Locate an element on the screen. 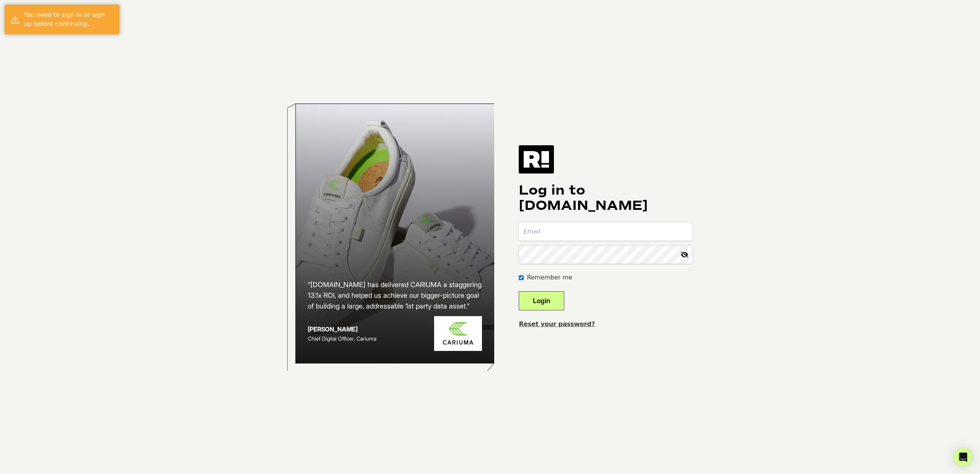 Image resolution: width=980 pixels, height=474 pixels. div: You need to sign in or sign up before continuing. is located at coordinates (68, 19).